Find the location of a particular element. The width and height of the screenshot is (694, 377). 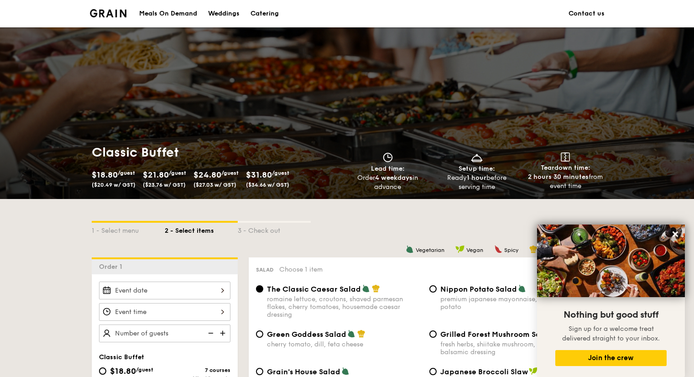

div: Order in advance is located at coordinates (388, 182).